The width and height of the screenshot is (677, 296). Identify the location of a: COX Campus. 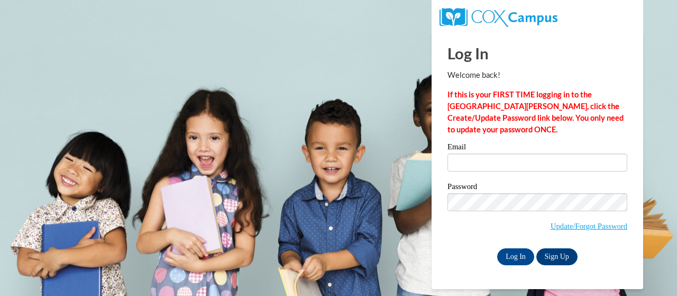
(498, 16).